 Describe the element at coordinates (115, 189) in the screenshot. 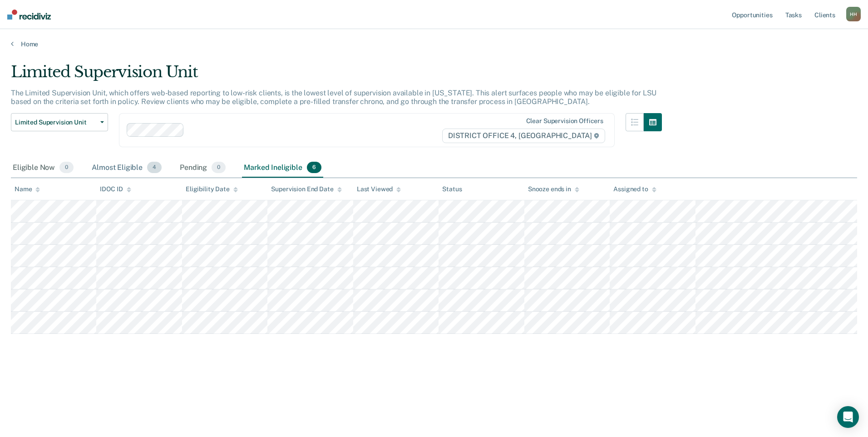

I see `div: IDOC ID` at that location.